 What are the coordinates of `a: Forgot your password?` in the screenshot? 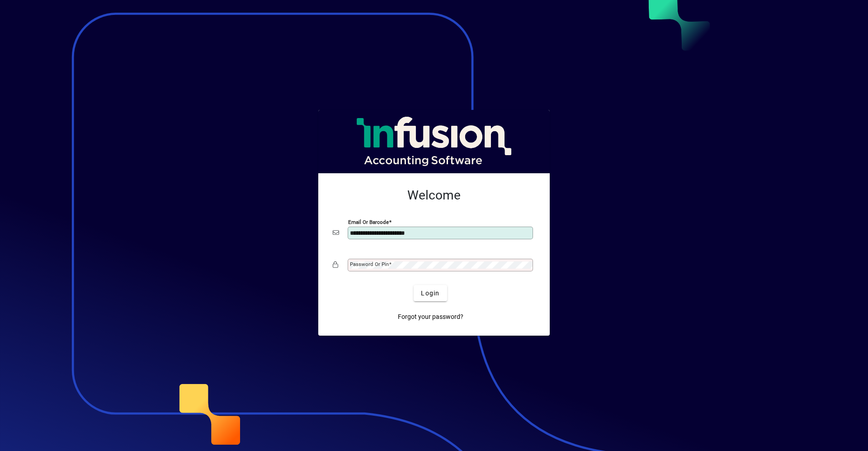 It's located at (430, 316).